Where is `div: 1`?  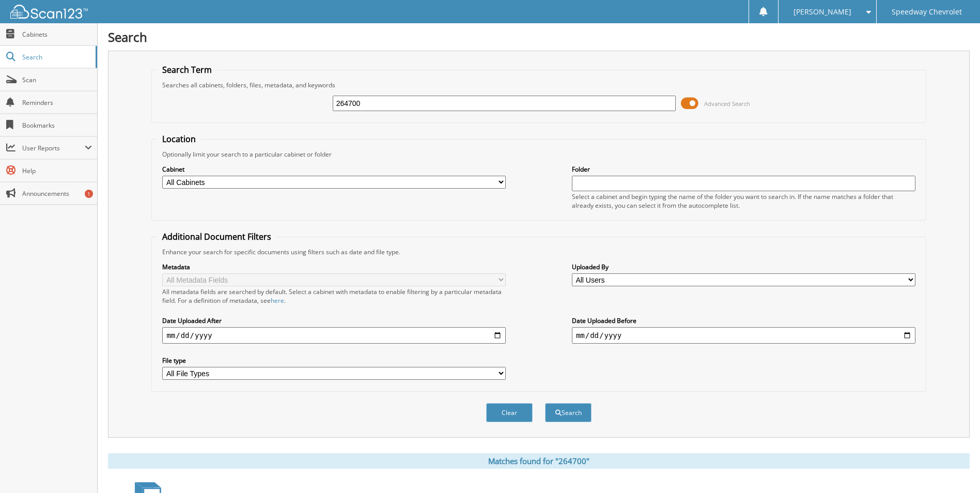
div: 1 is located at coordinates (89, 194).